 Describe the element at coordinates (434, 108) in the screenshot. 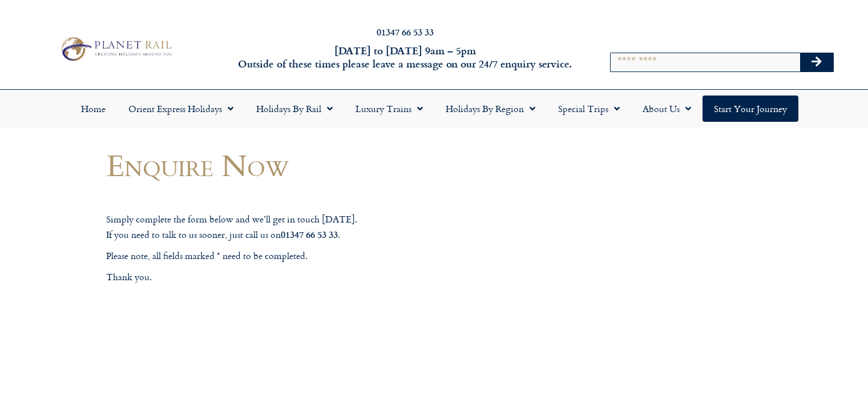

I see `nav: Menu` at that location.